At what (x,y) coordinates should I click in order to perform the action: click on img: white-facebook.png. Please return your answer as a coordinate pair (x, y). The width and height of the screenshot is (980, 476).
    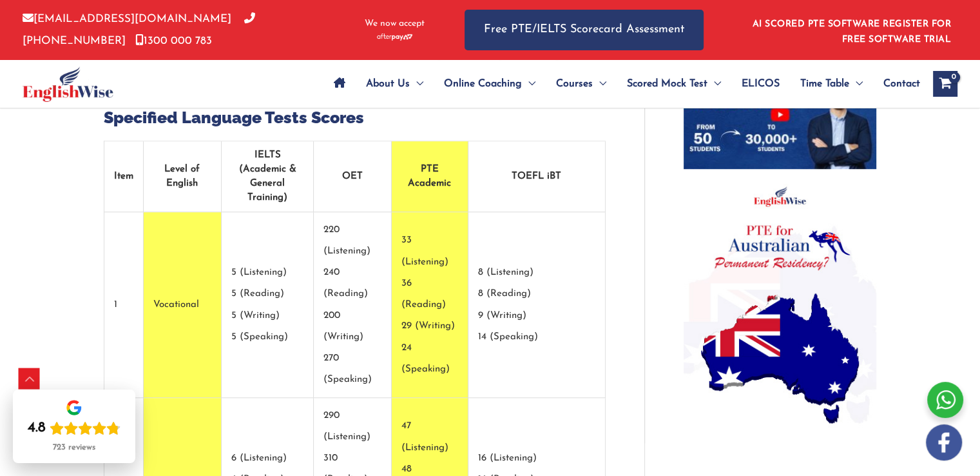
    Looking at the image, I should click on (944, 443).